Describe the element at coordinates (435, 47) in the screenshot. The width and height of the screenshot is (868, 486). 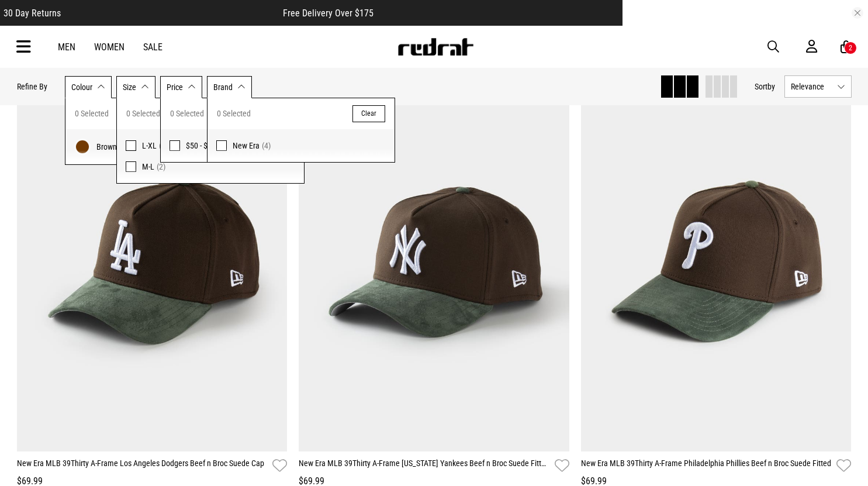
I see `img: Redrat logo` at that location.